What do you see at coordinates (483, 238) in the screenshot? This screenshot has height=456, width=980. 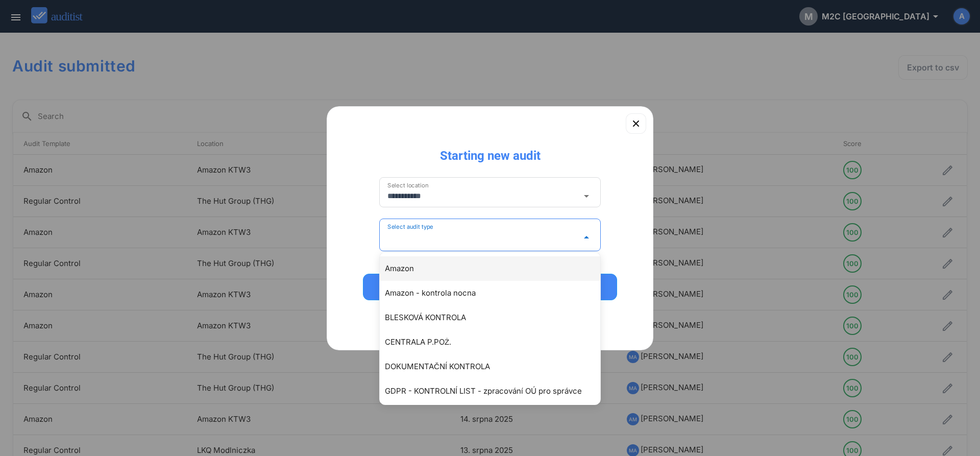 I see `input: Select audit type` at bounding box center [483, 238].